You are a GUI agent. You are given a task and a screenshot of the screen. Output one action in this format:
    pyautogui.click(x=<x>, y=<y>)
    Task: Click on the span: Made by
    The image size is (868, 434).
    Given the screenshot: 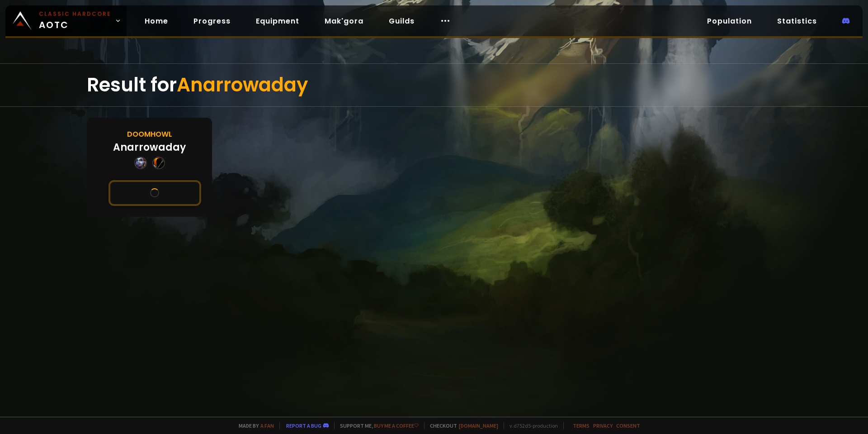 What is the action you would take?
    pyautogui.click(x=254, y=425)
    